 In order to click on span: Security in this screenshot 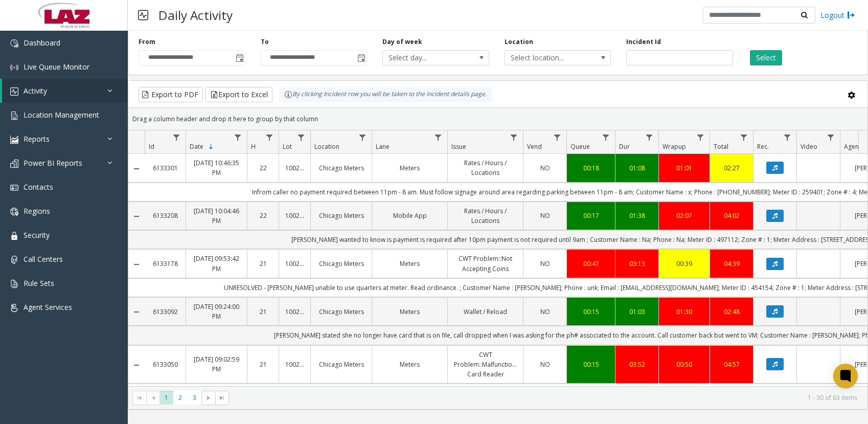, I will do `click(36, 235)`.